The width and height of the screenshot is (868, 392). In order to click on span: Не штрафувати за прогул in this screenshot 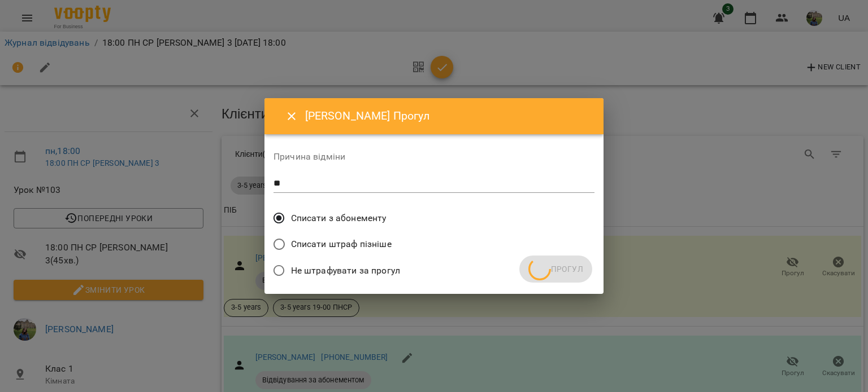, I will do `click(345, 271)`.